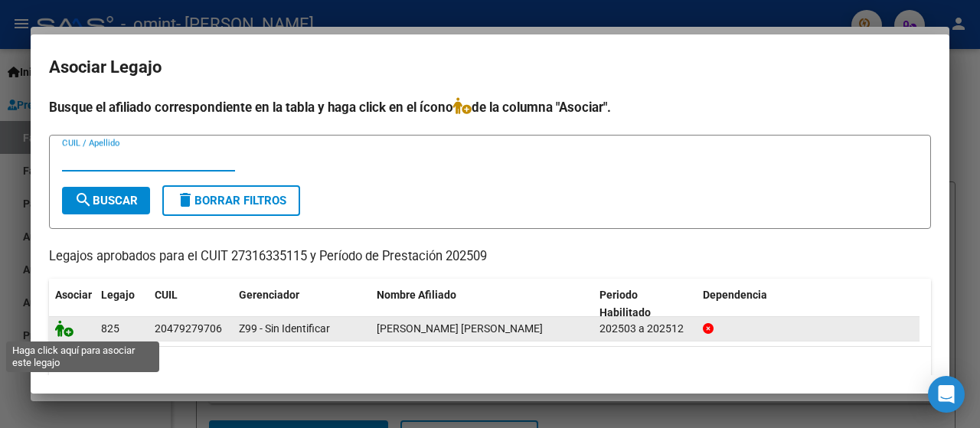  Describe the element at coordinates (490, 107) in the screenshot. I see `h4: Busque el afiliado correspondiente en la tabla y haga click en el ícono de la columna "Asociar".` at that location.